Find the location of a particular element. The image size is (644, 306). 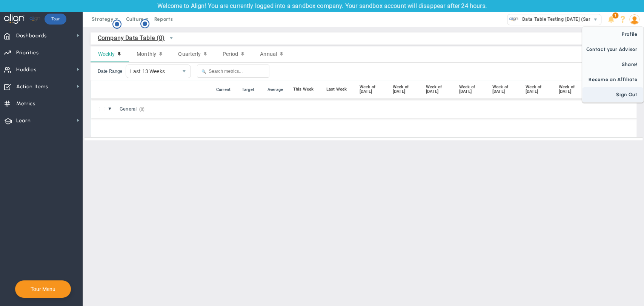

span: Metrics is located at coordinates (26, 104).